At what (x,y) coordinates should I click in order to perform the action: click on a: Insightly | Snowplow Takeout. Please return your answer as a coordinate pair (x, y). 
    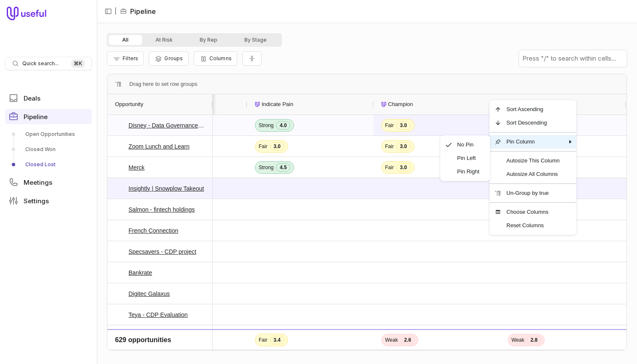
    Looking at the image, I should click on (166, 188).